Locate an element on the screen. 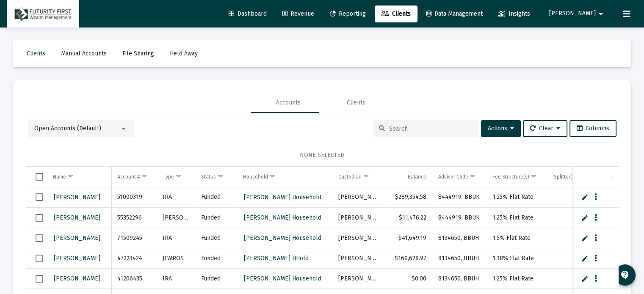 The height and width of the screenshot is (294, 644). span: Reporting is located at coordinates (347, 14).